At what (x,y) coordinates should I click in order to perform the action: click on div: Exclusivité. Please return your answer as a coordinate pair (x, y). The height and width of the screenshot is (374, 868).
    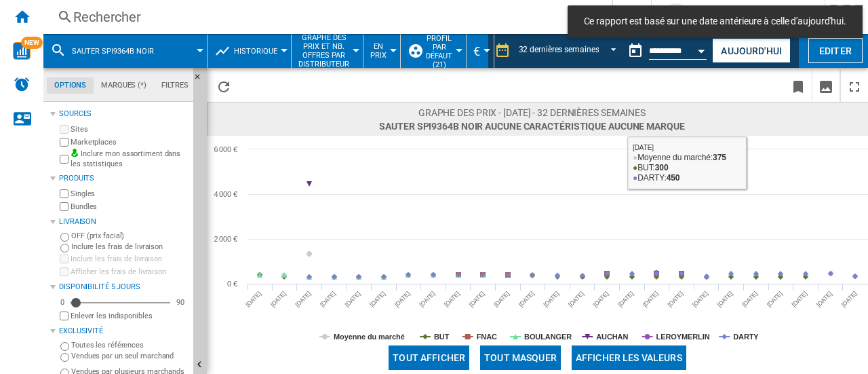
    Looking at the image, I should click on (123, 331).